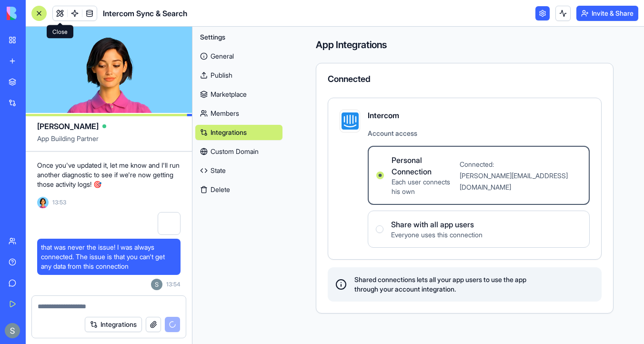 The width and height of the screenshot is (644, 344). What do you see at coordinates (109, 142) in the screenshot?
I see `span: App Building Partner` at bounding box center [109, 142].